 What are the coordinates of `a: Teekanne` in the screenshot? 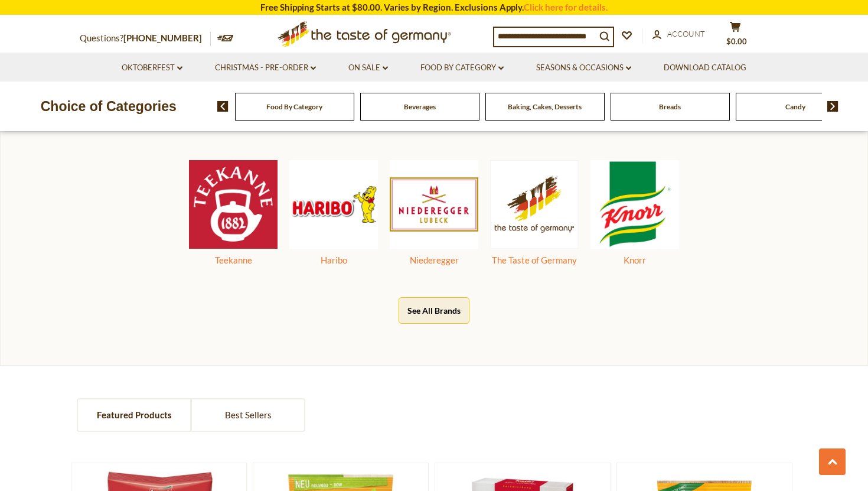 It's located at (234, 253).